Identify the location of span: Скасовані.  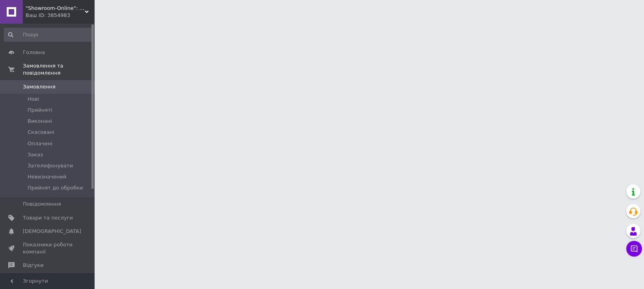
(41, 132).